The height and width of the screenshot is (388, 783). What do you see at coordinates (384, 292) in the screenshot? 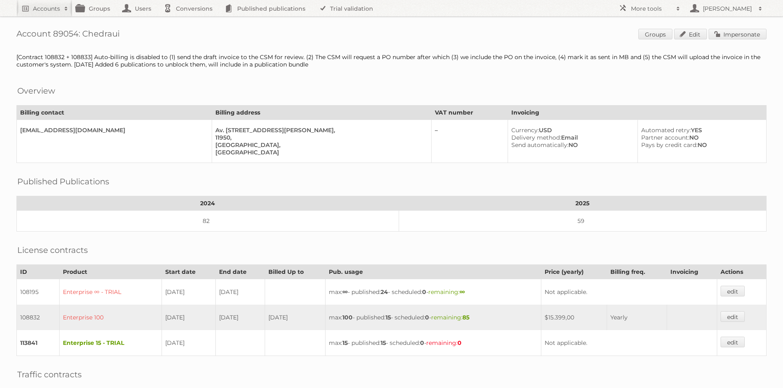
I see `strong: 24` at bounding box center [384, 292].